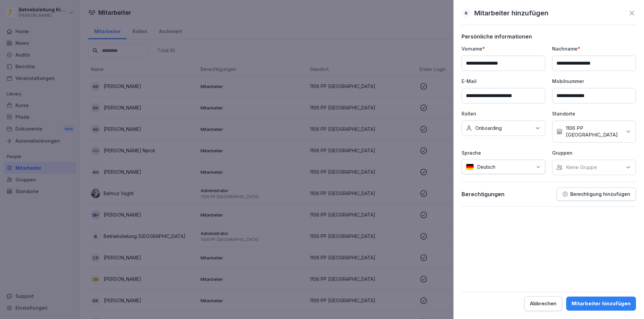 The height and width of the screenshot is (319, 644). What do you see at coordinates (466, 13) in the screenshot?
I see `div: R` at bounding box center [466, 13].